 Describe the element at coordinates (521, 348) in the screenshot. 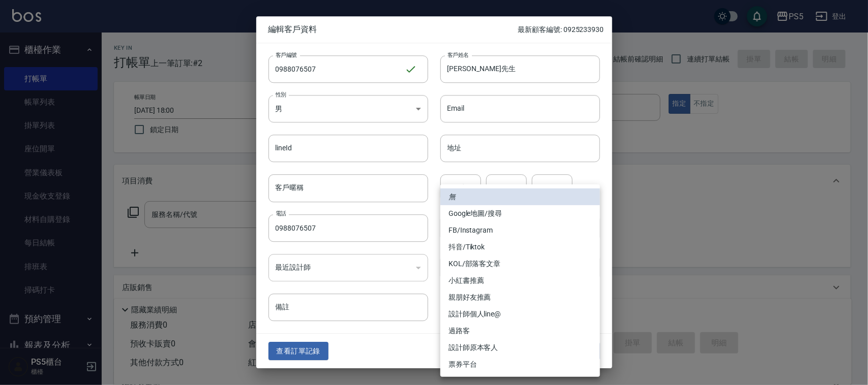

I see `li: 設計師原本客人` at that location.